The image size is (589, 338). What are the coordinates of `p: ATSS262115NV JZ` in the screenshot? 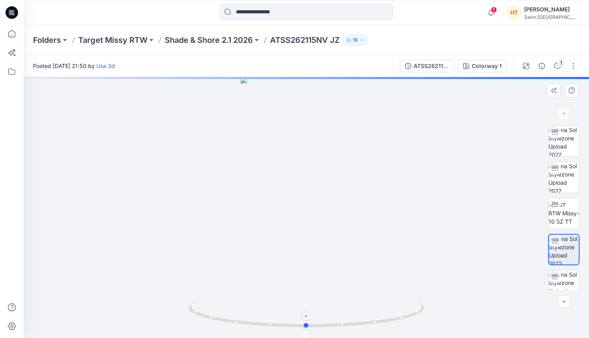 It's located at (305, 40).